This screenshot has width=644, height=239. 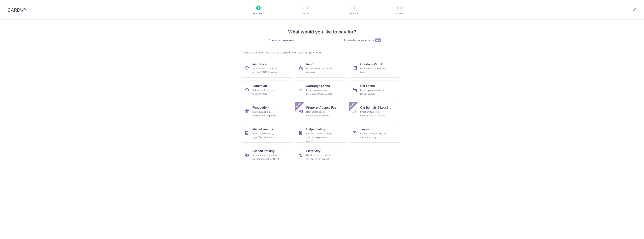 I want to click on div: Income tax, property tax and stamp duty, so click(x=374, y=136).